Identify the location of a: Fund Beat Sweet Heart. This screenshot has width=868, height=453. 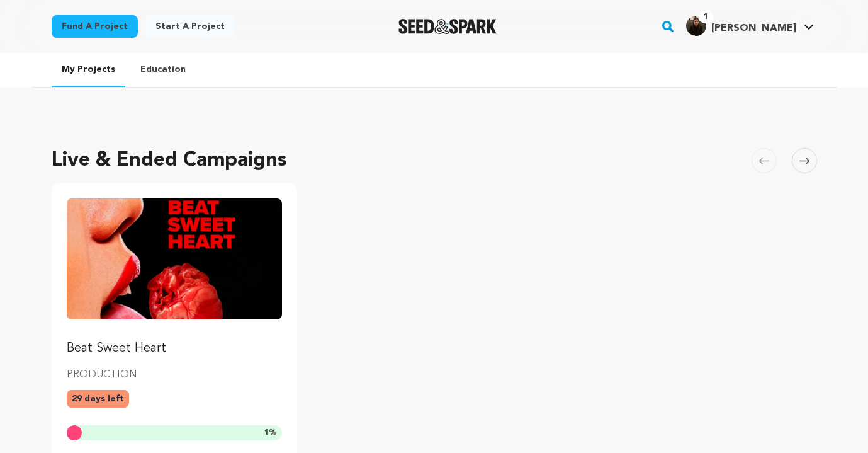
(174, 278).